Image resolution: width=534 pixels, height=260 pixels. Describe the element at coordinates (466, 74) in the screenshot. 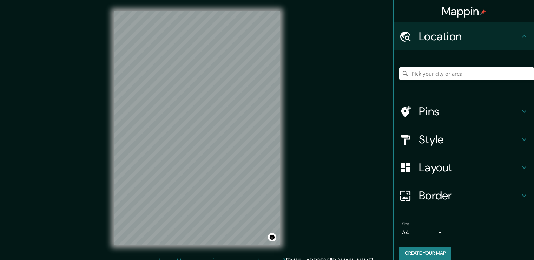

I see `input: Pick your city or area` at that location.